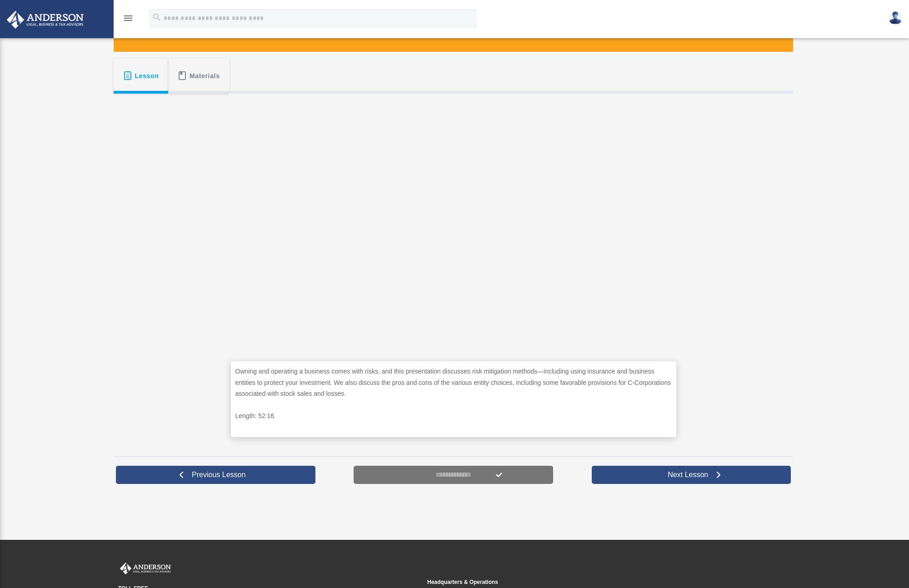 The image size is (909, 588). What do you see at coordinates (129, 20) in the screenshot?
I see `a: menu` at bounding box center [129, 20].